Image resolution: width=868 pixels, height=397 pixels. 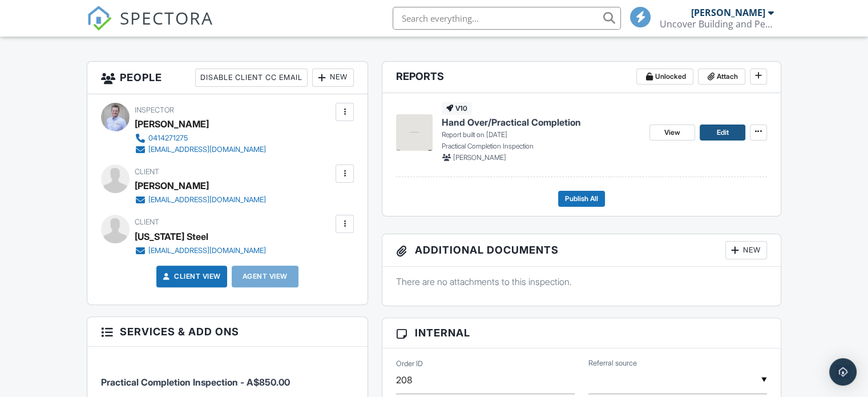 What do you see at coordinates (409, 364) in the screenshot?
I see `label: Order ID` at bounding box center [409, 364].